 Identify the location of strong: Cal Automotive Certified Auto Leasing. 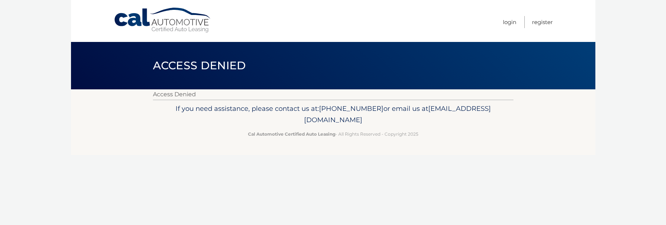
(292, 134).